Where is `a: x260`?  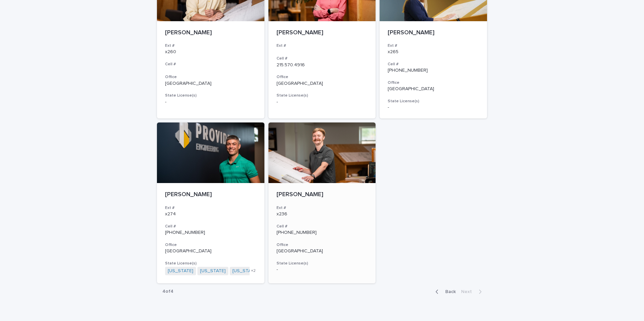
a: x260 is located at coordinates (170, 52).